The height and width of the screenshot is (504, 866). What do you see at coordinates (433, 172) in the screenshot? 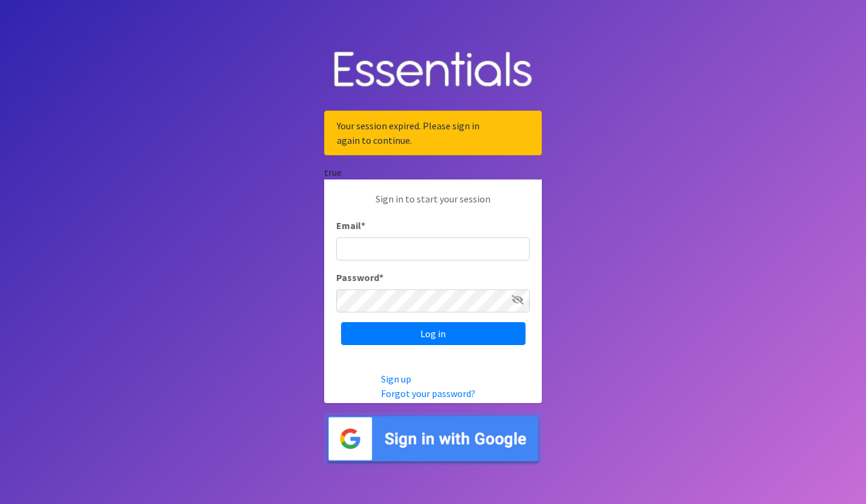
I see `div: true` at bounding box center [433, 172].